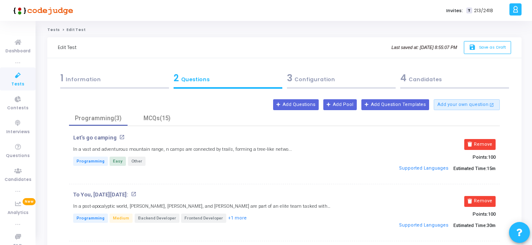 This screenshot has height=245, width=532. Describe the element at coordinates (54, 30) in the screenshot. I see `a: Tests` at that location.